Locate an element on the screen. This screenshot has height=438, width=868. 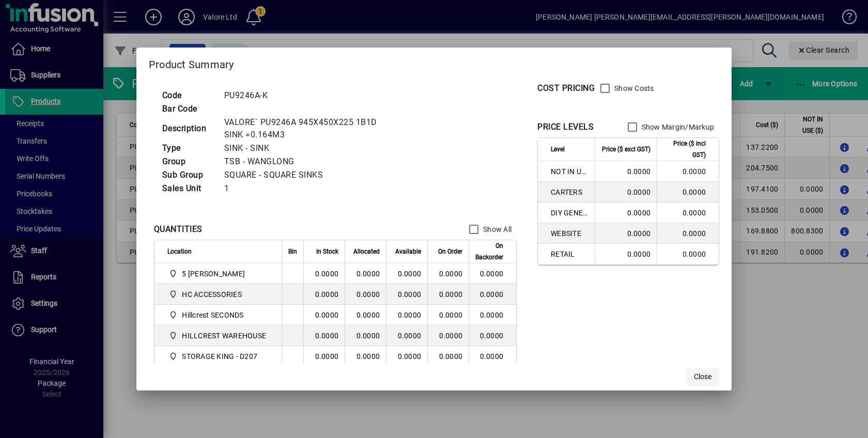
td: Description is located at coordinates (188, 129).